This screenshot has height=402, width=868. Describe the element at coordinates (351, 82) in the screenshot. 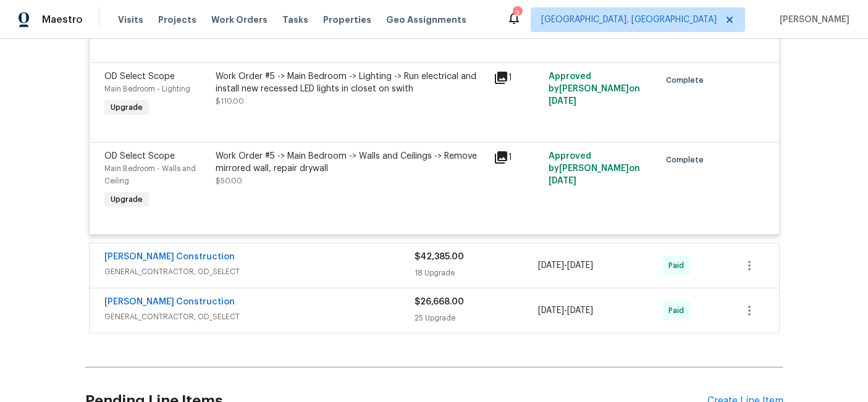

I see `div: Work Order #5 -> Main Bedroom -> Lighting -> Run electrical and install new recessed LED lights i...` at that location.